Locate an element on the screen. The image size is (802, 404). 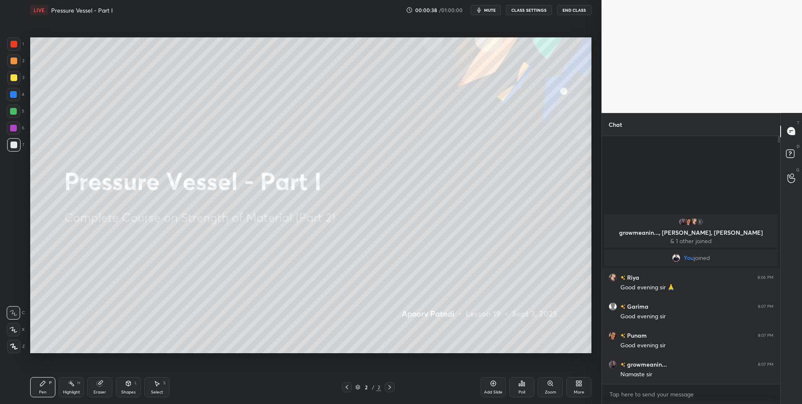
div: L is located at coordinates (136, 383).